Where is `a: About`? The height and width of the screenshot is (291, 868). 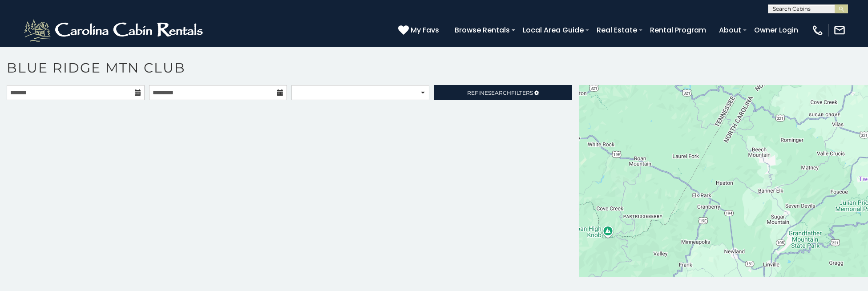
a: About is located at coordinates (730, 30).